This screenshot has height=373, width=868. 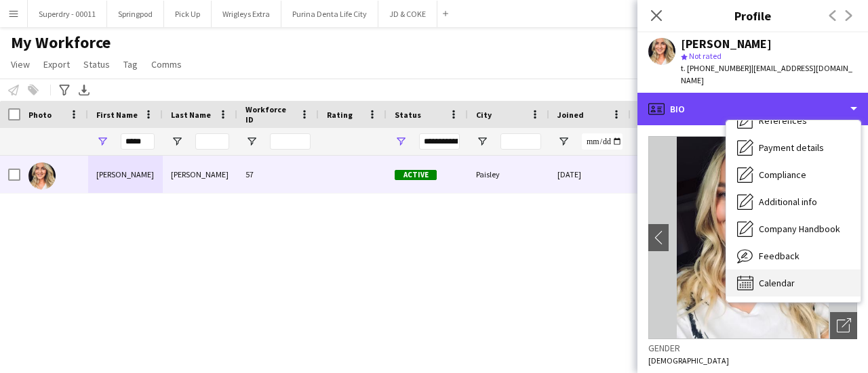 What do you see at coordinates (408, 13) in the screenshot?
I see `button: JD & COKE` at bounding box center [408, 13].